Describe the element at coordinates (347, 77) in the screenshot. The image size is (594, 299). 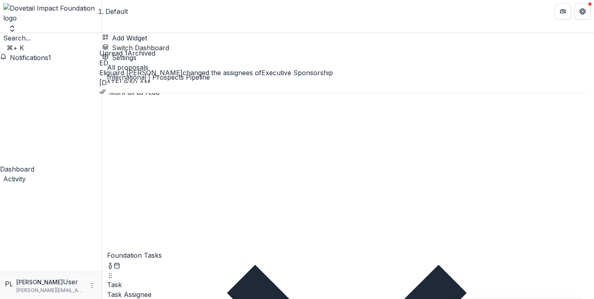
I see `div: International | Prospects Pipeline` at that location.